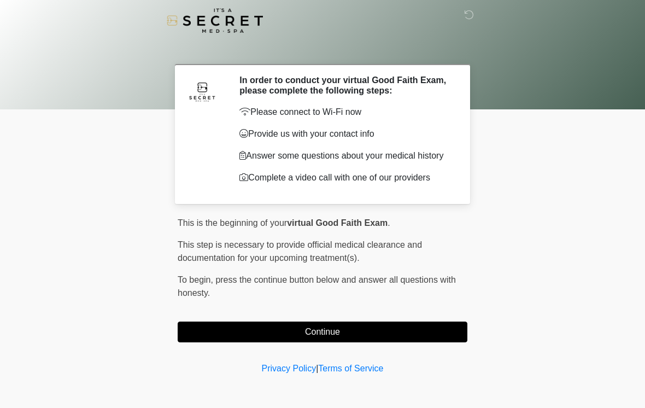 This screenshot has width=645, height=408. Describe the element at coordinates (289, 368) in the screenshot. I see `a: Privacy Policy` at that location.